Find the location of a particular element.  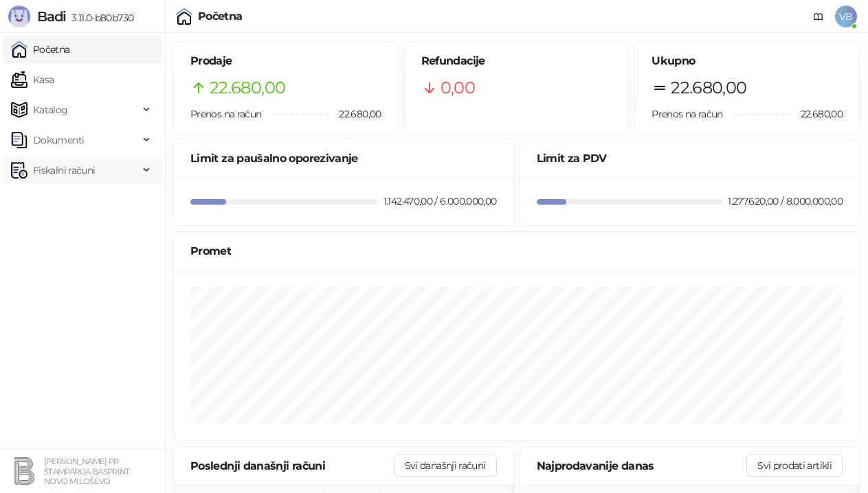

h5: Refundacije is located at coordinates (517, 61).